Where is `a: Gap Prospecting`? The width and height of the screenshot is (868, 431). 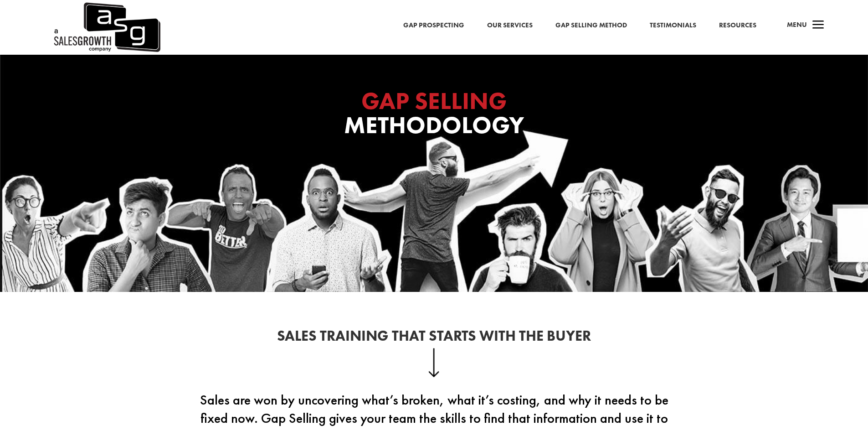
a: Gap Prospecting is located at coordinates (434, 25).